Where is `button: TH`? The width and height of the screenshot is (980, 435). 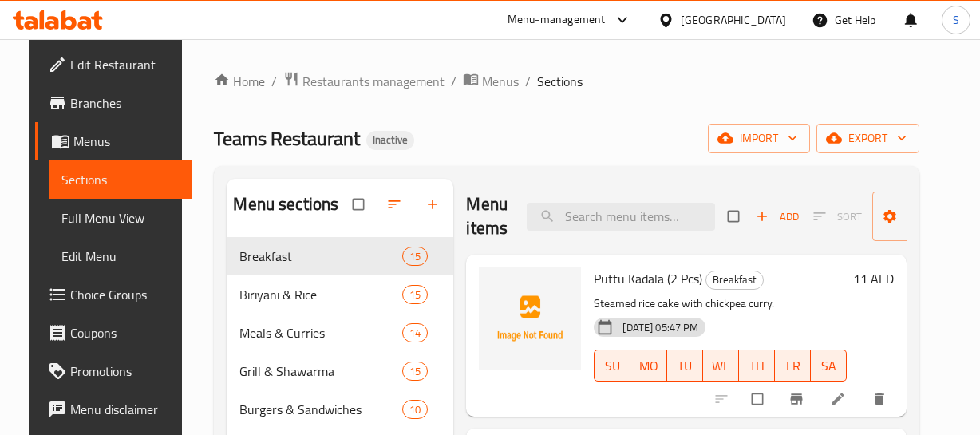
button: TH is located at coordinates (757, 366).